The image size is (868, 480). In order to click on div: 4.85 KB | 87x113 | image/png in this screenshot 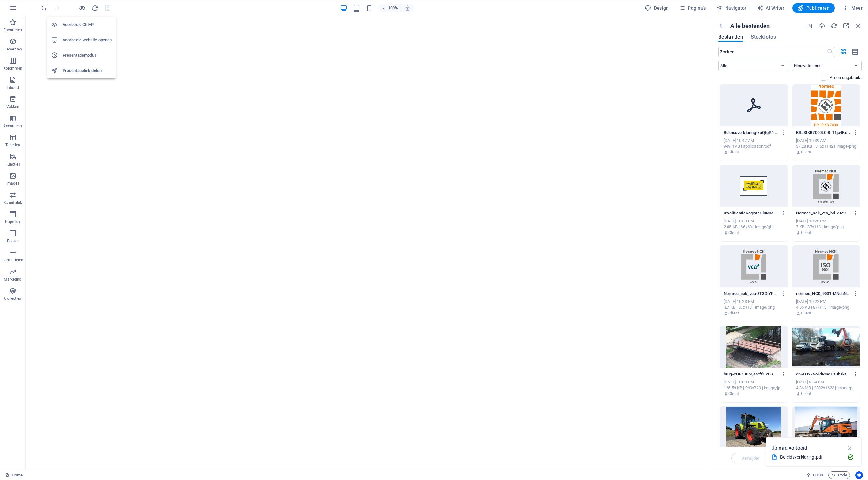, I will do `click(826, 307)`.